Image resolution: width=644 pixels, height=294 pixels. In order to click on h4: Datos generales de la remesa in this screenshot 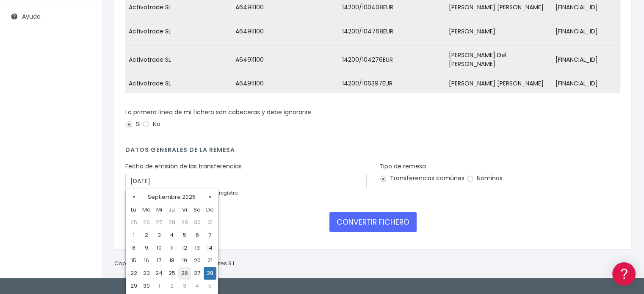, I will do `click(373, 152)`.